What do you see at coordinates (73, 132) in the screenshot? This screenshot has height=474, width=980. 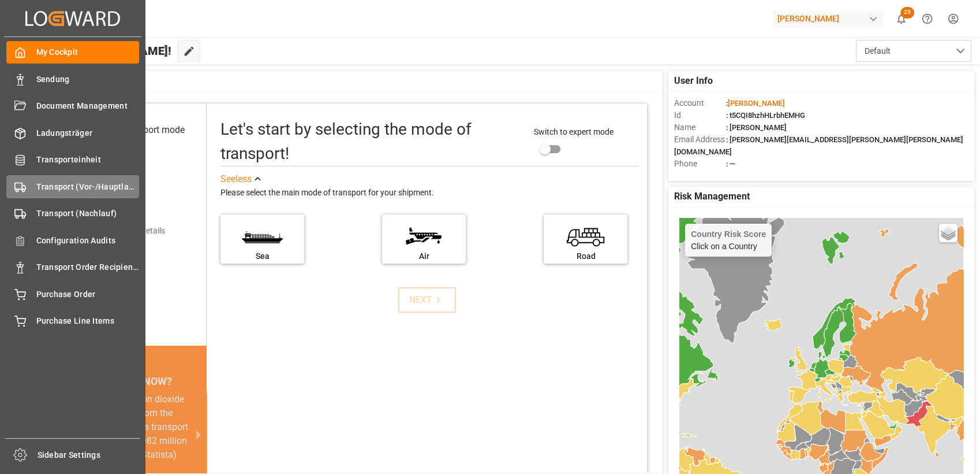 I see `a: Ladungsträger` at bounding box center [73, 132].